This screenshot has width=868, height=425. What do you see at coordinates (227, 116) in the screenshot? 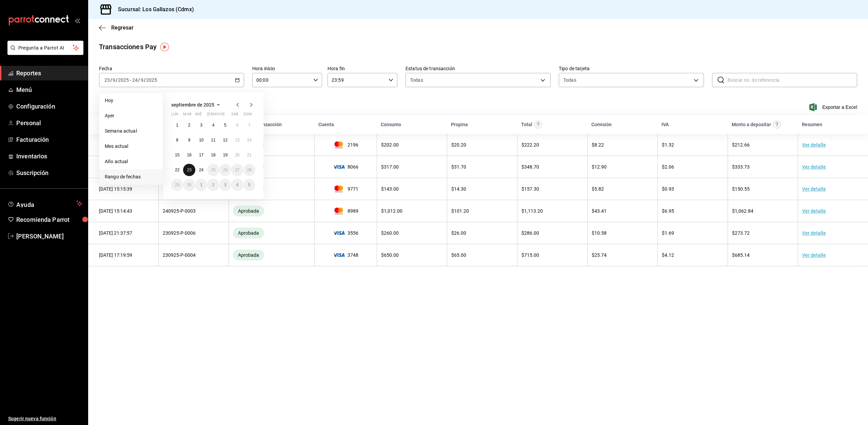
I see `abbr: jueves` at bounding box center [227, 116].